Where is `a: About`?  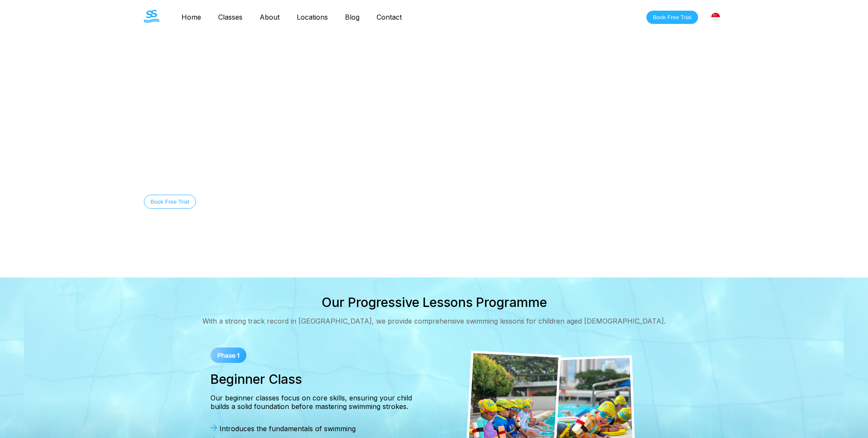
a: About is located at coordinates (269, 17).